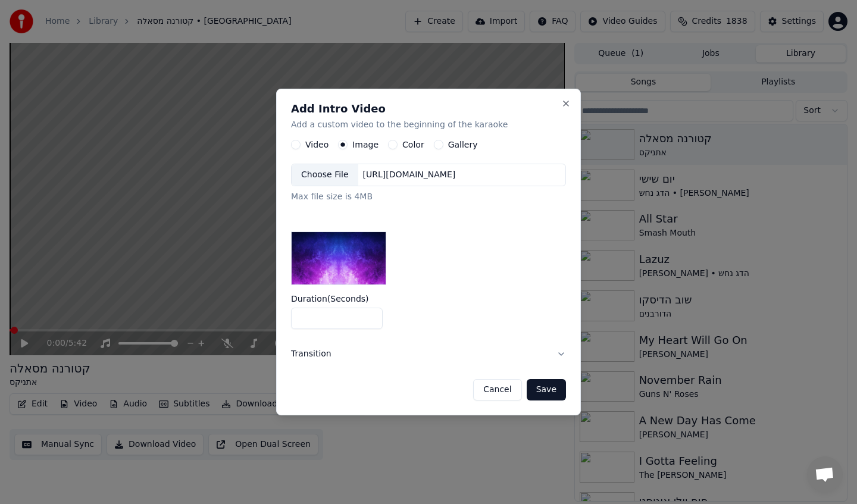 The height and width of the screenshot is (504, 857). Describe the element at coordinates (463, 145) in the screenshot. I see `label: Gallery` at that location.